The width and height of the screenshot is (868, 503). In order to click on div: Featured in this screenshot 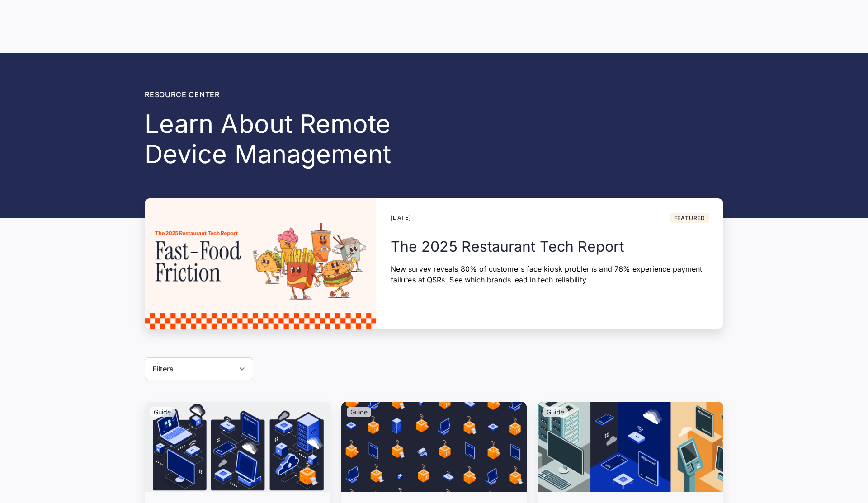, I will do `click(689, 219)`.